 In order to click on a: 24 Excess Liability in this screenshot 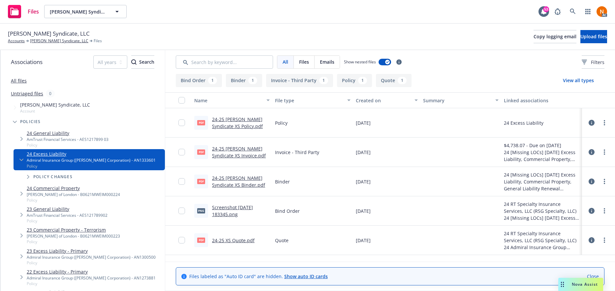, I will do `click(91, 154)`.